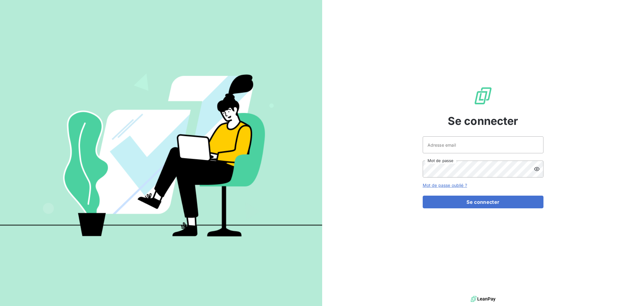 The height and width of the screenshot is (306, 644). I want to click on input: placeholder, so click(483, 145).